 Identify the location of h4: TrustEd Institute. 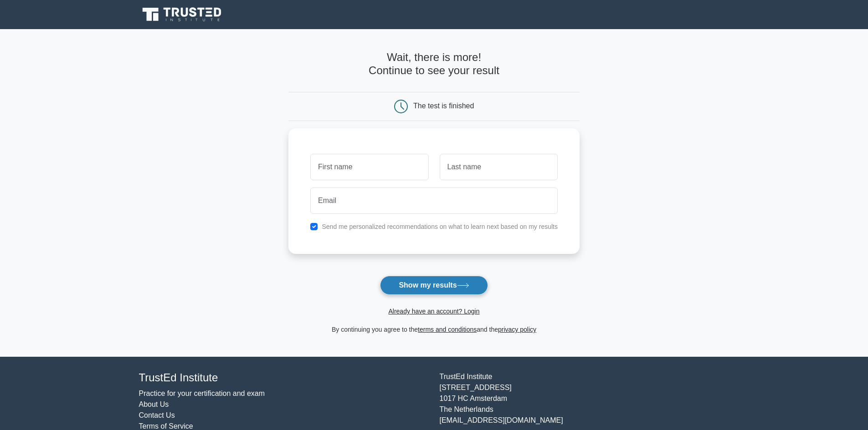
(284, 378).